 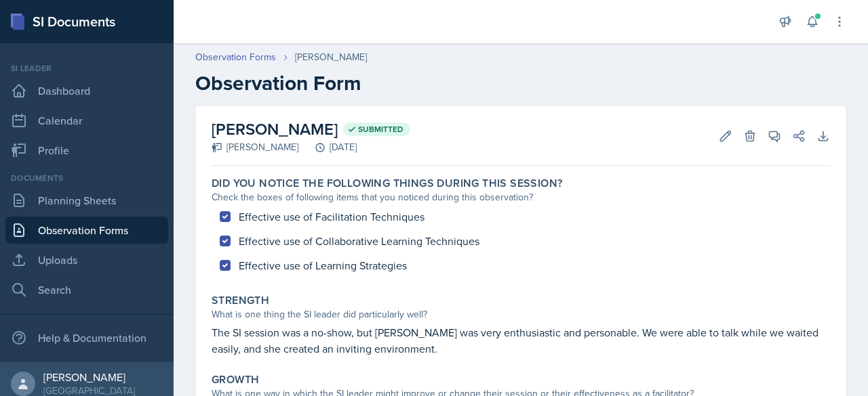 What do you see at coordinates (87, 91) in the screenshot?
I see `a: Dashboard` at bounding box center [87, 91].